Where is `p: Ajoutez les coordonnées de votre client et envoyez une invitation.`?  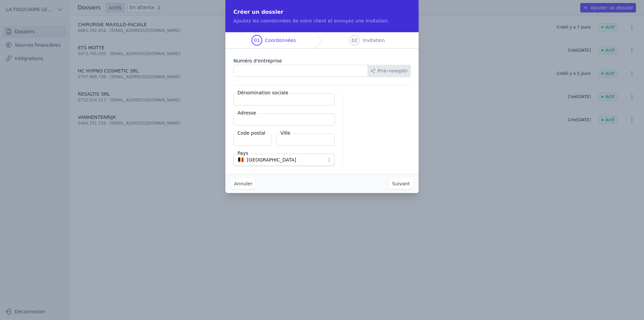
p: Ajoutez les coordonnées de votre client et envoyez une invitation. is located at coordinates (322, 21).